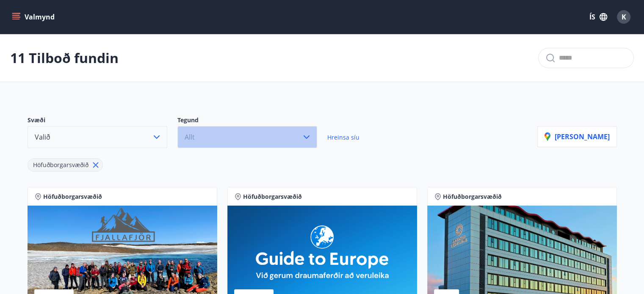 This screenshot has height=294, width=644. Describe the element at coordinates (624, 17) in the screenshot. I see `span: K` at that location.